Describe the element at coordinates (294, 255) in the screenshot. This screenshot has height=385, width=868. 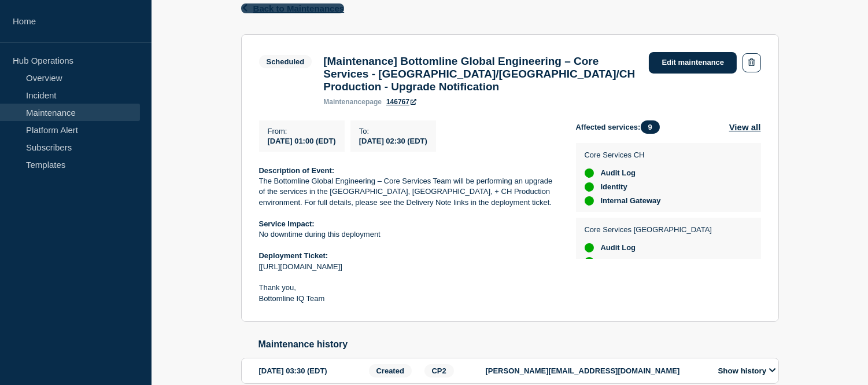
I see `strong: Deployment Ticket:` at that location.